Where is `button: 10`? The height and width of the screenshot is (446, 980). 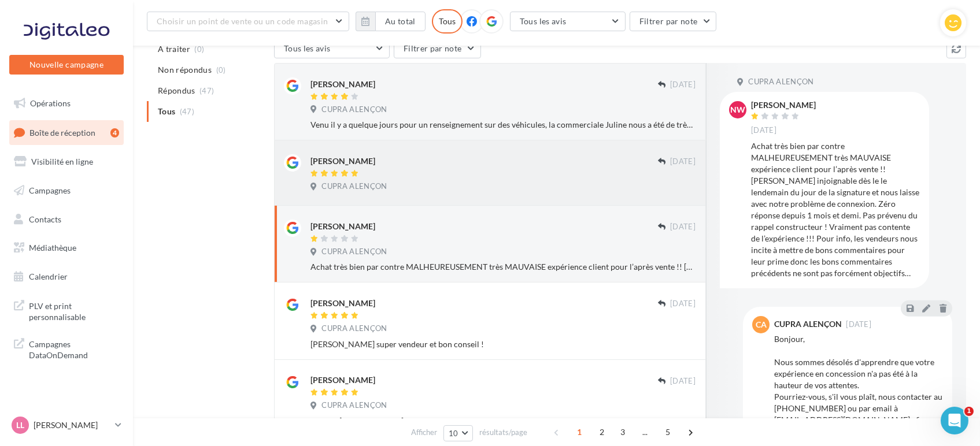 button: 10 is located at coordinates (458, 434).